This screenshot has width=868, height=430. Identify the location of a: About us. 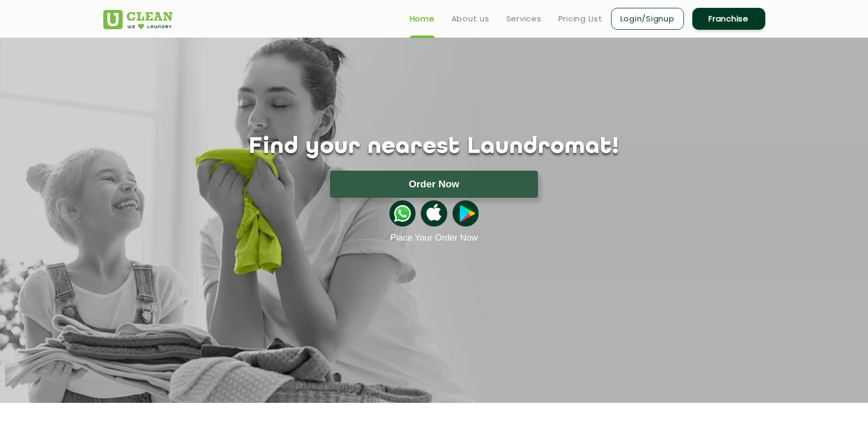
(470, 19).